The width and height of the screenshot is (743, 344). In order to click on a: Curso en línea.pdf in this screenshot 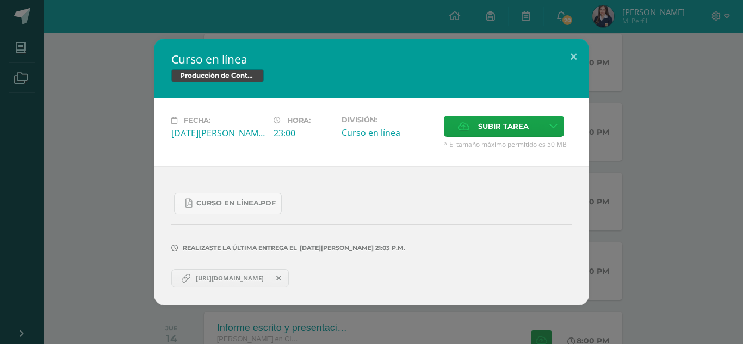, I will do `click(228, 203)`.